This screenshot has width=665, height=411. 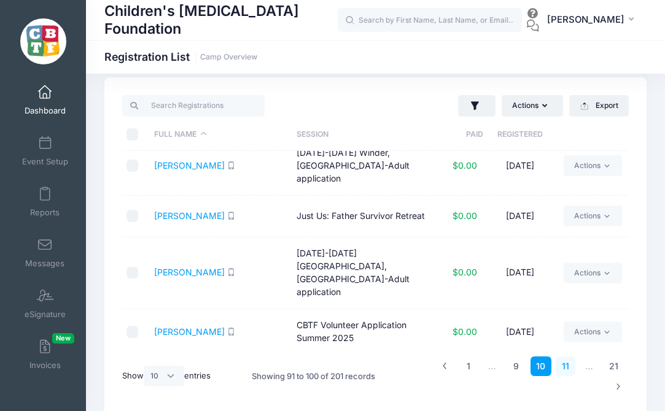 I want to click on span: Reports, so click(x=45, y=212).